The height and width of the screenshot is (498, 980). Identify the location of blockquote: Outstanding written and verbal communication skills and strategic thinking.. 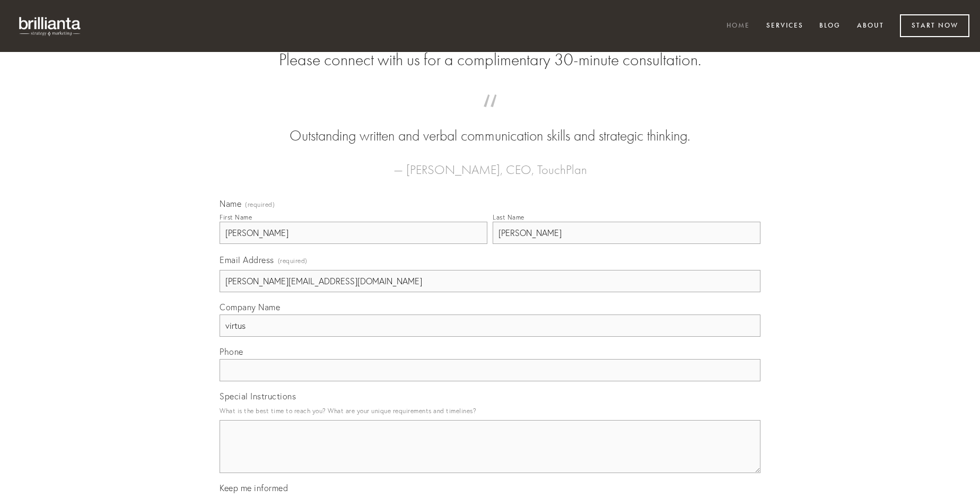
(490, 126).